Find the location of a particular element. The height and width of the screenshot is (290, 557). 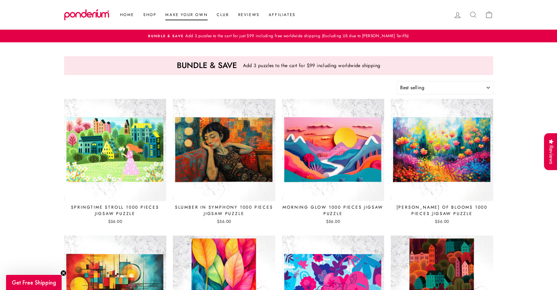

ul: Primary is located at coordinates (206, 15).